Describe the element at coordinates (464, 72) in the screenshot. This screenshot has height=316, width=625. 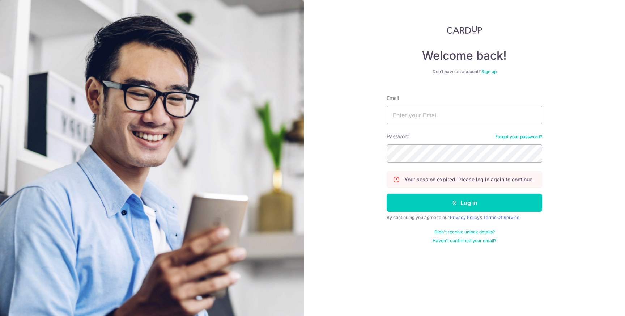
I see `div: Don’t have an account?` at that location.